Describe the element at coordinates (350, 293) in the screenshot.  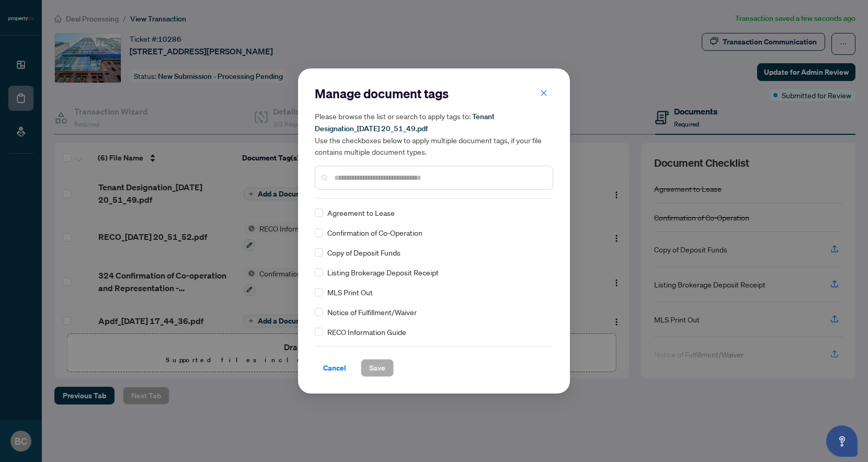
I see `span: MLS Print Out` at that location.